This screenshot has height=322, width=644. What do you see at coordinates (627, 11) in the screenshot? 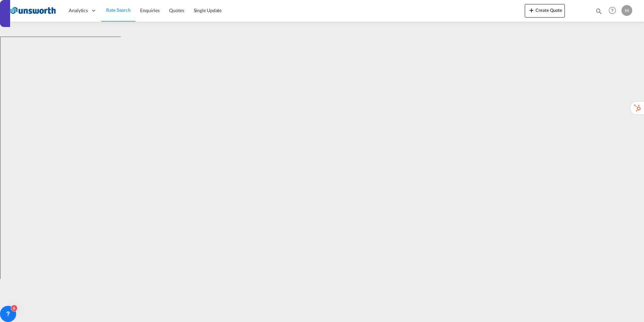
I see `div: M` at bounding box center [627, 11].